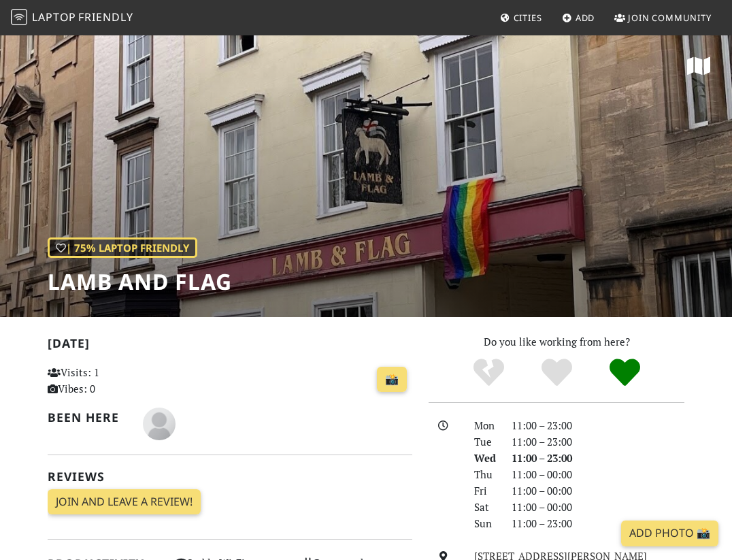 This screenshot has height=560, width=732. Describe the element at coordinates (670, 533) in the screenshot. I see `a: Add Photo 📸` at that location.